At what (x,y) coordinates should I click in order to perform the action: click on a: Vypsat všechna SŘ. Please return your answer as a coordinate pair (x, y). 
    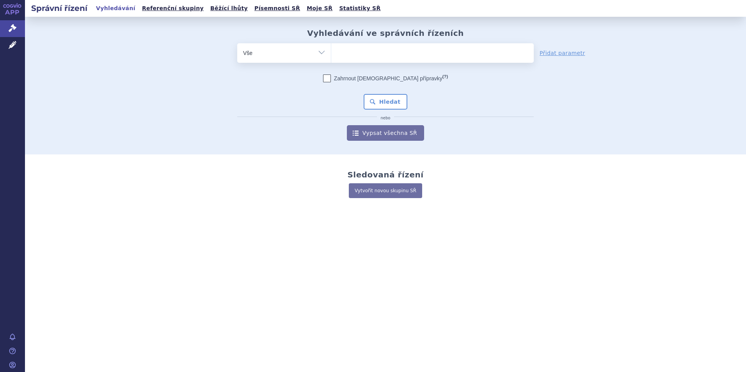
    Looking at the image, I should click on (385, 133).